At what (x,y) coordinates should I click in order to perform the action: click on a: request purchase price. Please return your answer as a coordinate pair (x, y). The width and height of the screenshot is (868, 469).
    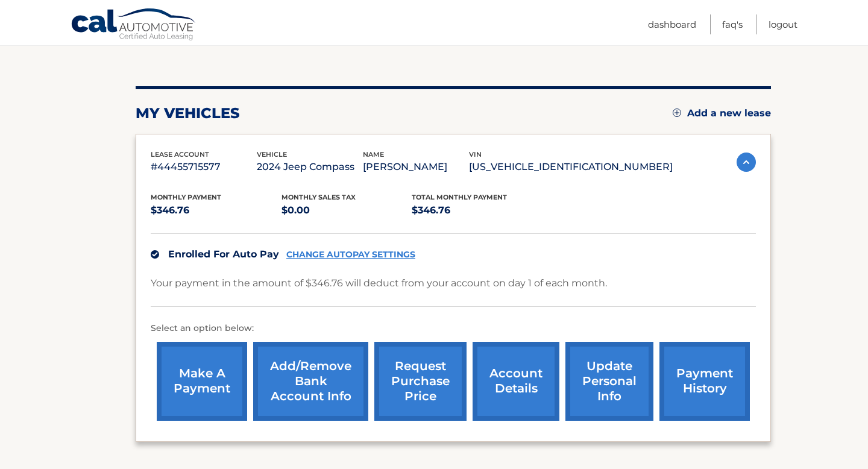
    Looking at the image, I should click on (420, 381).